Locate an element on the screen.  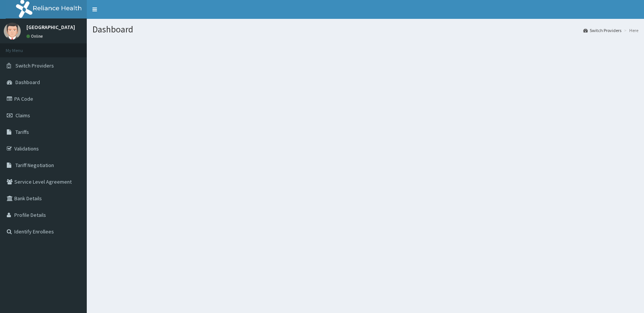
span: Claims is located at coordinates (22, 115).